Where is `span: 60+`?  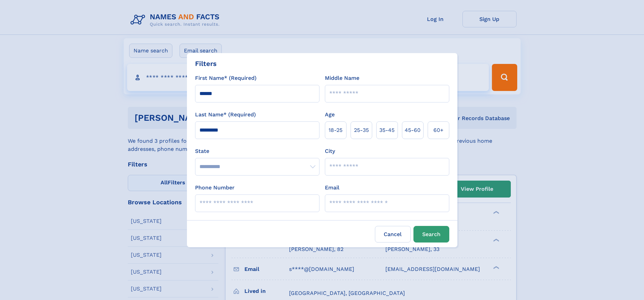
span: 60+ is located at coordinates (439, 130).